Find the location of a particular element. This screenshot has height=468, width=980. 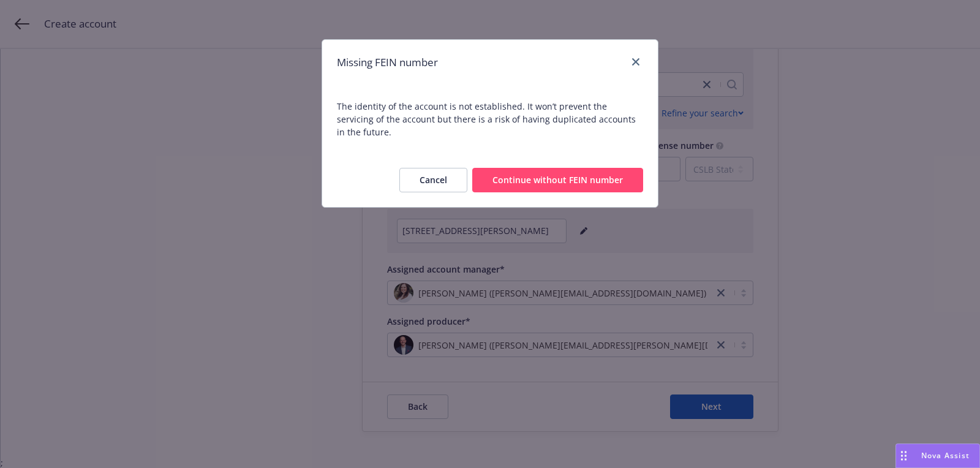

h1: Missing FEIN number is located at coordinates (387, 63).